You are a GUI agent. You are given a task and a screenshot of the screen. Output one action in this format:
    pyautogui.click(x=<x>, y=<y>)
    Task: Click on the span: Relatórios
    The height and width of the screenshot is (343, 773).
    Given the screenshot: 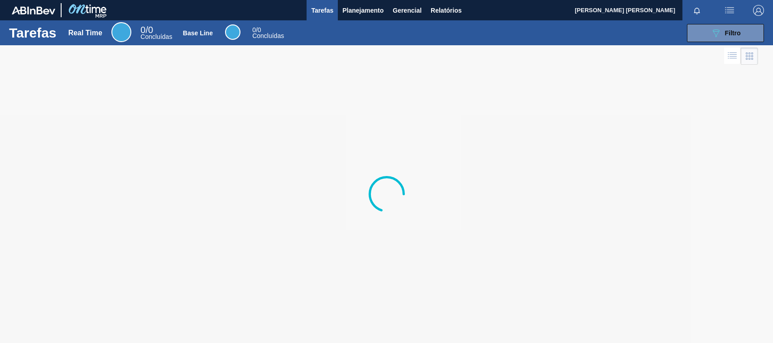 What is the action you would take?
    pyautogui.click(x=446, y=10)
    